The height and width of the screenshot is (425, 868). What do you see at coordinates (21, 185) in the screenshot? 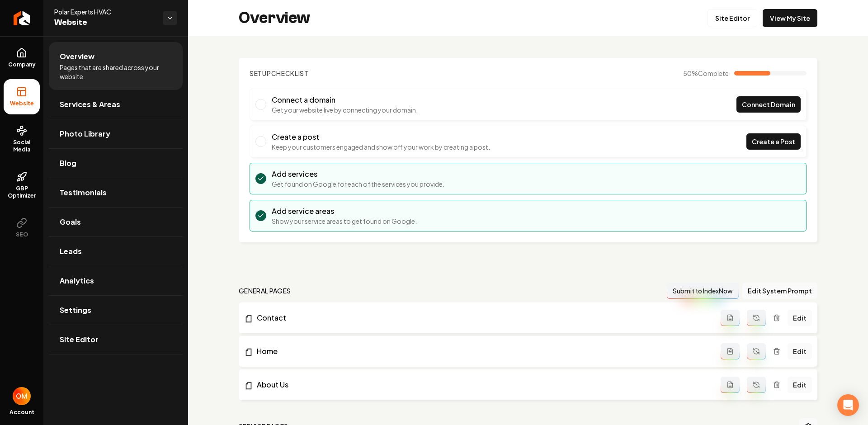
I see `a: GBP Optimizer` at bounding box center [21, 185].